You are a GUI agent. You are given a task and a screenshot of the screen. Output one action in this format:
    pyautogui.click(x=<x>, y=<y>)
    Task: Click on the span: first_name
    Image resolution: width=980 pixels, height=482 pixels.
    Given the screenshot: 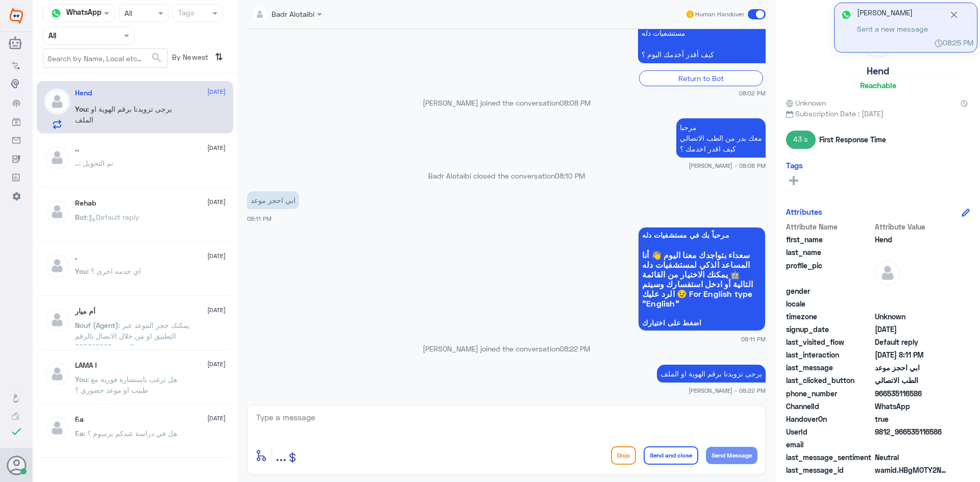 What is the action you would take?
    pyautogui.click(x=829, y=239)
    